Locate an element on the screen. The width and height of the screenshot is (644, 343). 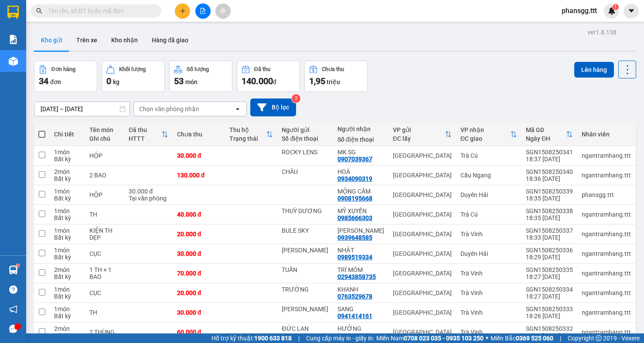
span: caret-down is located at coordinates (632, 11).